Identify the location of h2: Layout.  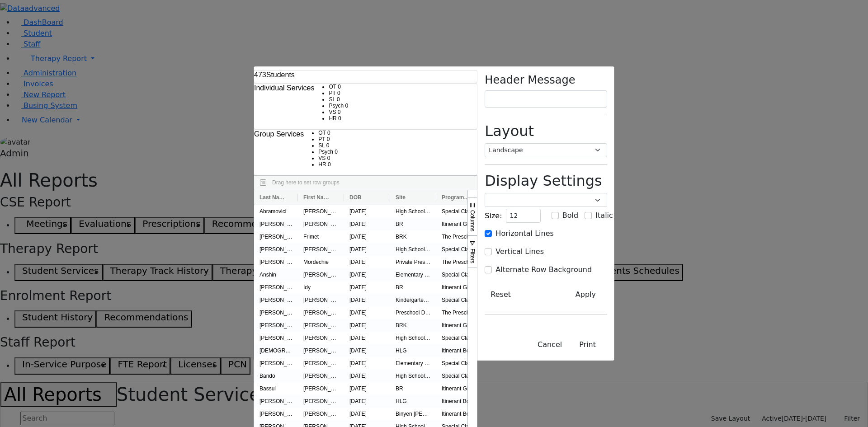
(546, 131).